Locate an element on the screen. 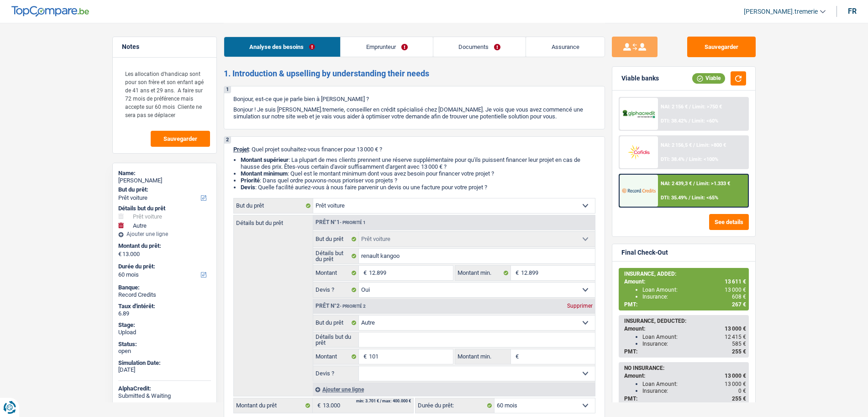 This screenshot has width=868, height=417. li: : Dans quel ordre pouvons-nous prioriser vos projets ? is located at coordinates (418, 180).